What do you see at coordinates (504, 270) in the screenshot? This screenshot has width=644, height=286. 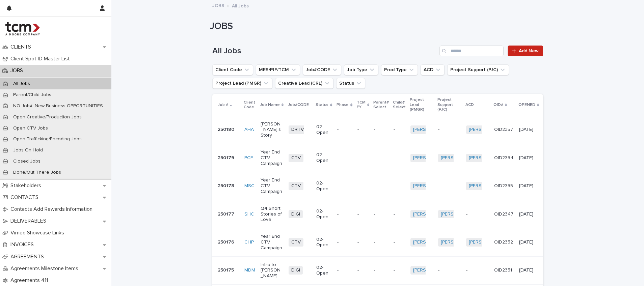 I see `p: OID2351` at bounding box center [504, 270].